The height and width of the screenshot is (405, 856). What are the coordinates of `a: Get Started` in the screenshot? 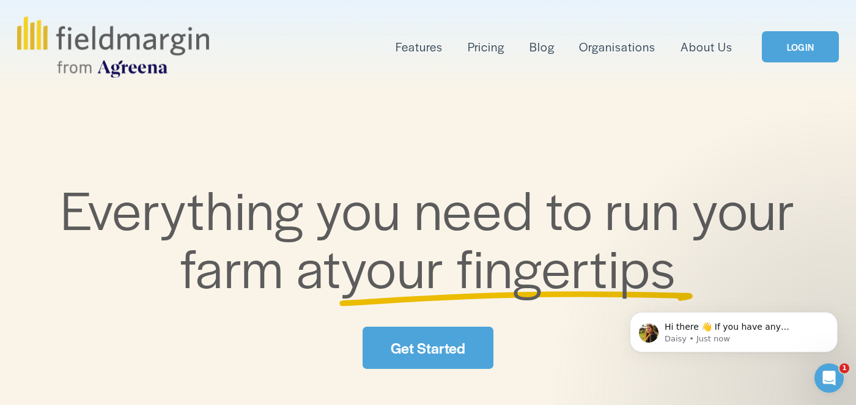 It's located at (428, 347).